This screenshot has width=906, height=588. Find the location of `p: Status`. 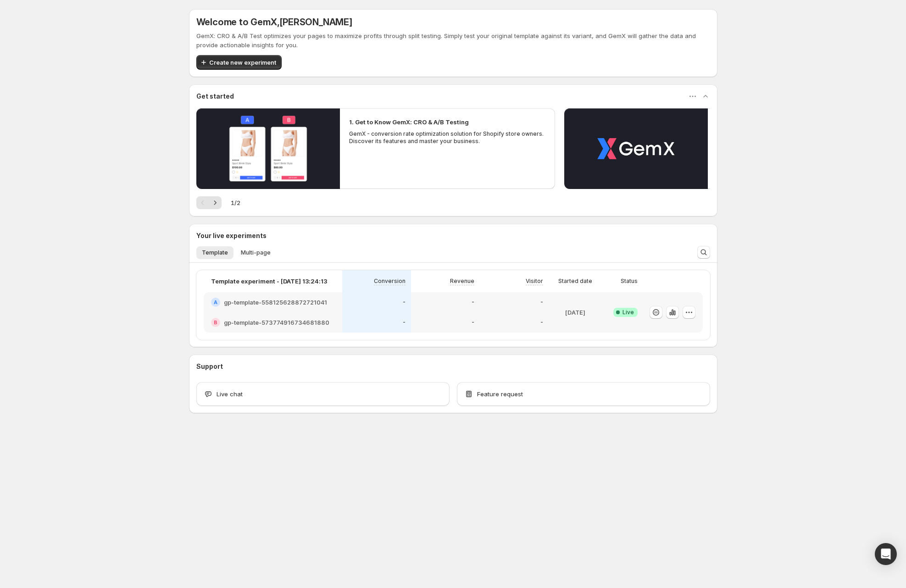

p: Status is located at coordinates (629, 281).